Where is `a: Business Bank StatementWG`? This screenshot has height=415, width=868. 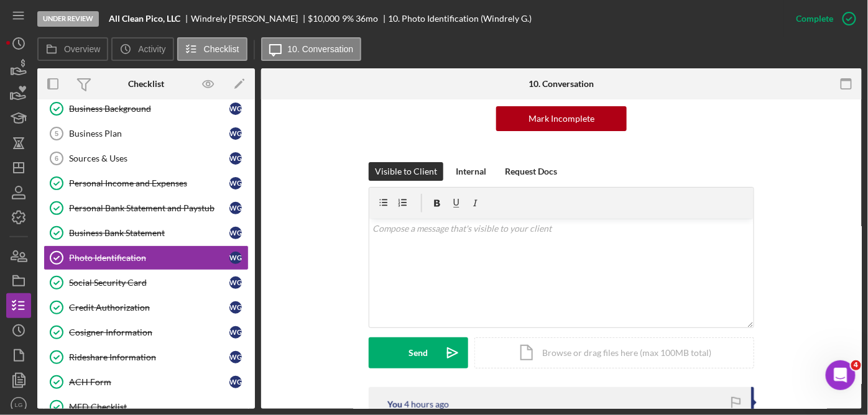 a: Business Bank StatementWG is located at coordinates (146, 233).